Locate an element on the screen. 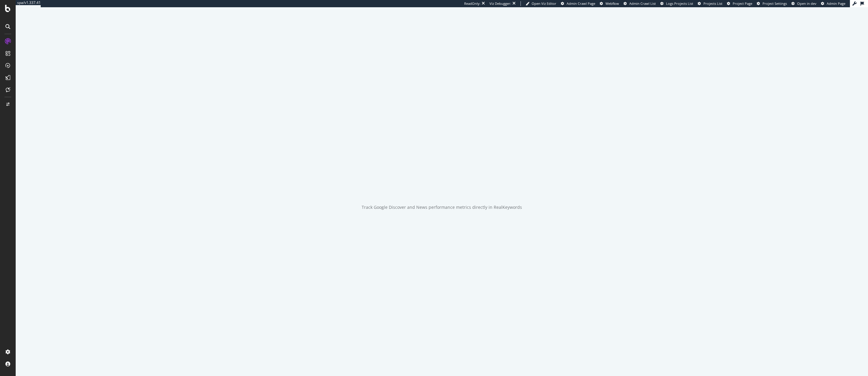  a: Project Page is located at coordinates (739, 4).